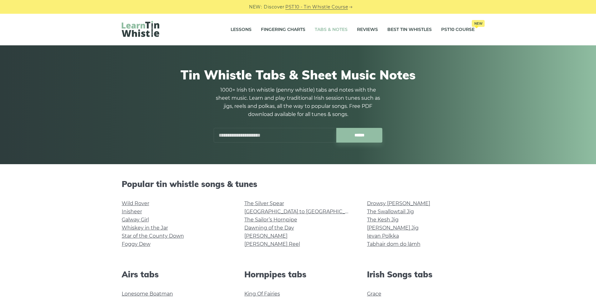  Describe the element at coordinates (331, 30) in the screenshot. I see `a: Tabs & Notes` at that location.